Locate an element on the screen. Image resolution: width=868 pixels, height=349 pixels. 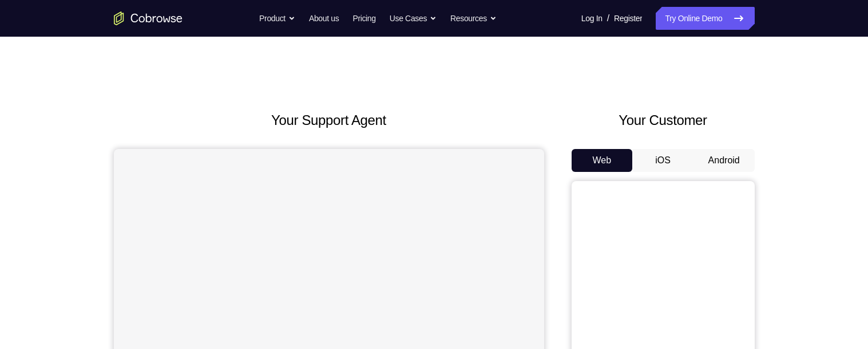
a: Pricing is located at coordinates (364, 18).